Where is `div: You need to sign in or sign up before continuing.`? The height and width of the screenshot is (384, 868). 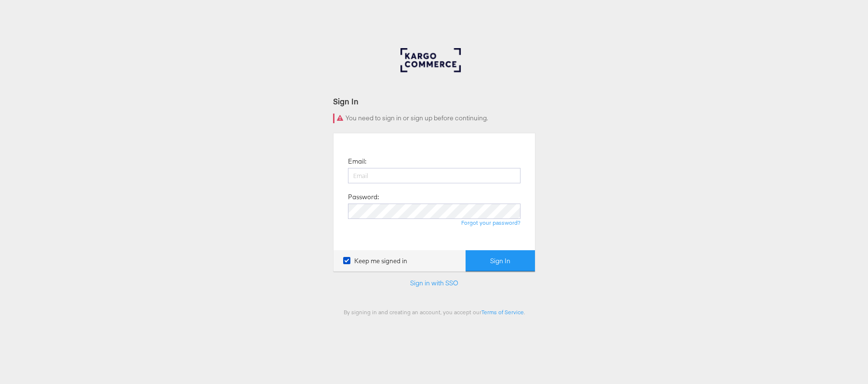 div: You need to sign in or sign up before continuing. is located at coordinates (434, 119).